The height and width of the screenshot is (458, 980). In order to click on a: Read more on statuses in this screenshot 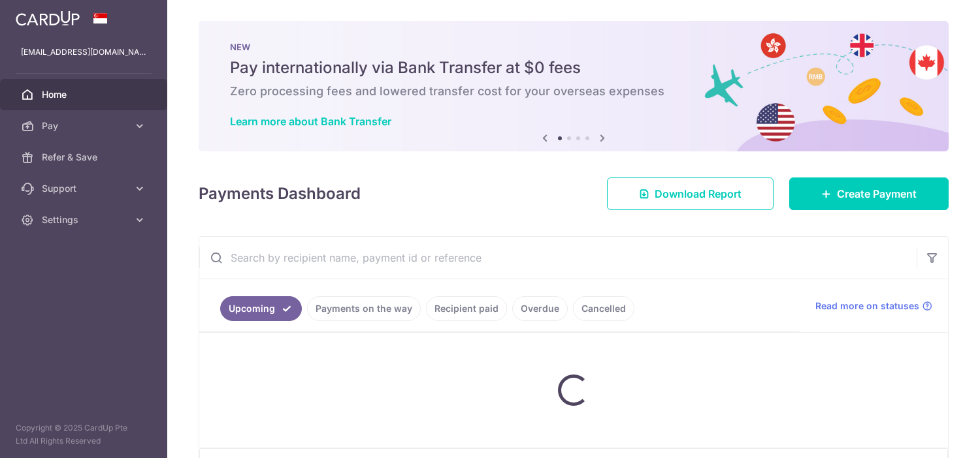, I will do `click(873, 306)`.